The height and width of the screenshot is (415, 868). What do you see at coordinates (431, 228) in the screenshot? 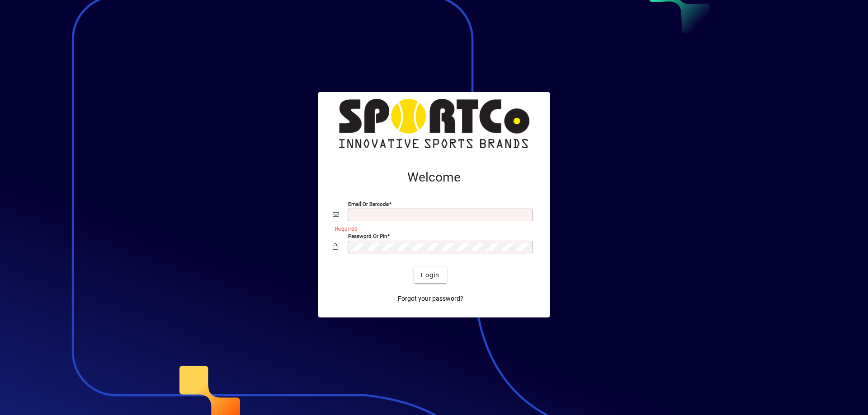
I see `mat-error: Required` at bounding box center [431, 228].